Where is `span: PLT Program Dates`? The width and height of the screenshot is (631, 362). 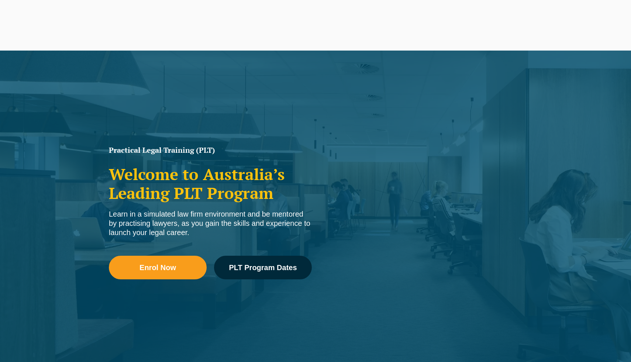
span: PLT Program Dates is located at coordinates (263, 267).